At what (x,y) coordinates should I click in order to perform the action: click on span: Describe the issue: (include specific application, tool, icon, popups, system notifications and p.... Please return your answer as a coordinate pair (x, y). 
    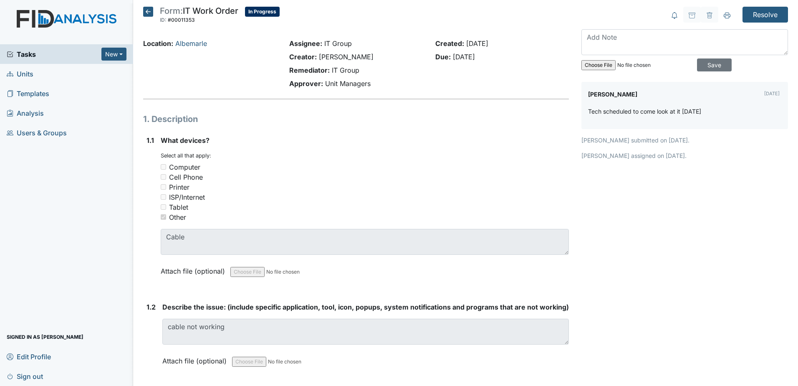
    Looking at the image, I should click on (366, 307).